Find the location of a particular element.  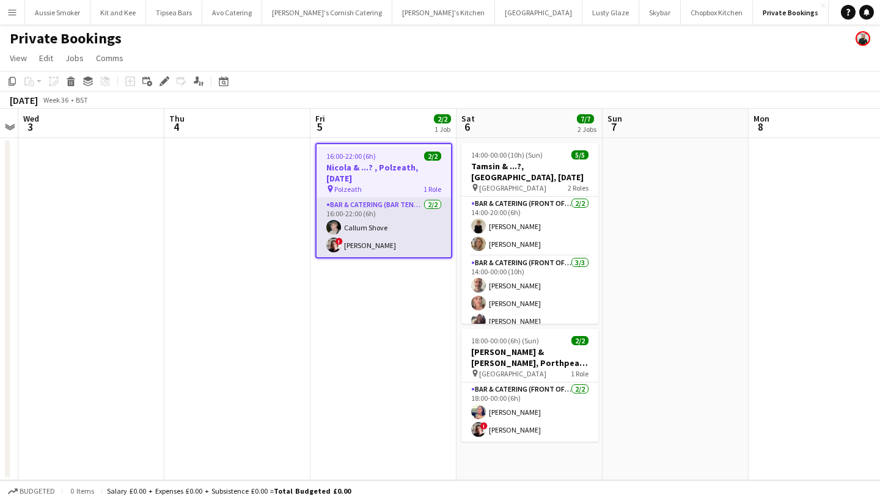

span: Jobs is located at coordinates (75, 58).